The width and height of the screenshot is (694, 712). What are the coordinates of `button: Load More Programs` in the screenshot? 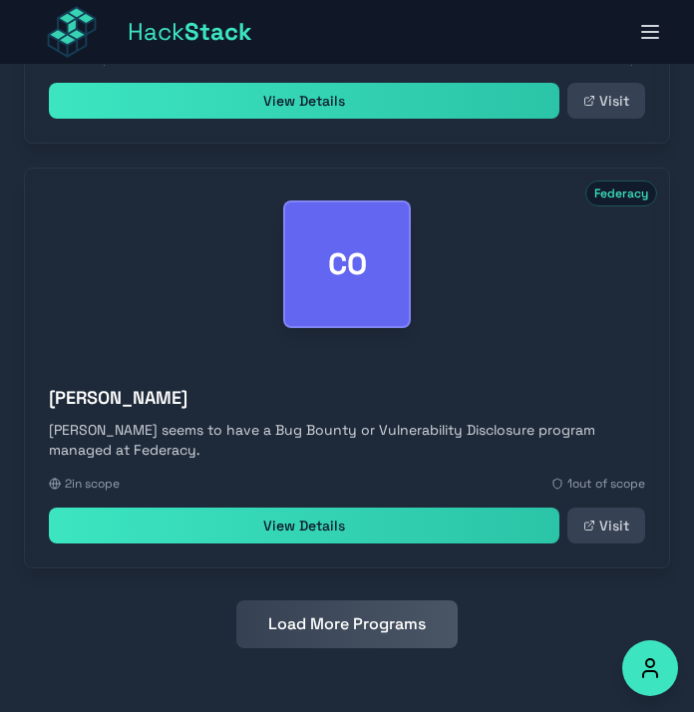 It's located at (347, 625).